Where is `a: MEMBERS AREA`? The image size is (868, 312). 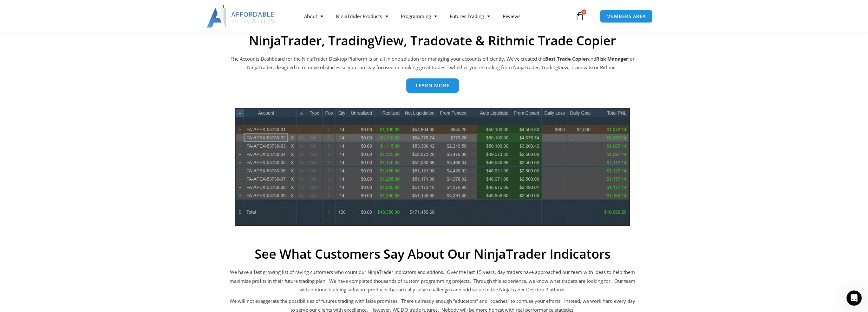
a: MEMBERS AREA is located at coordinates (626, 16).